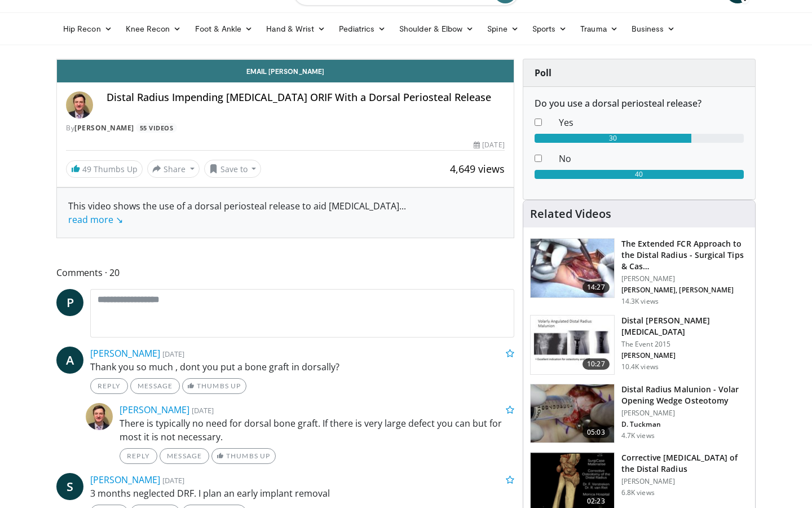 The height and width of the screenshot is (508, 812). I want to click on a: A, so click(70, 360).